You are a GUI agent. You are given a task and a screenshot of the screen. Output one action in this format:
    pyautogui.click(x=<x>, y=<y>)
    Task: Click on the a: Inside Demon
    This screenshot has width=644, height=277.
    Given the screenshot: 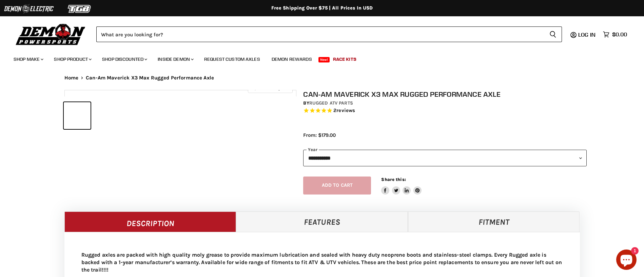 What is the action you would take?
    pyautogui.click(x=175, y=59)
    